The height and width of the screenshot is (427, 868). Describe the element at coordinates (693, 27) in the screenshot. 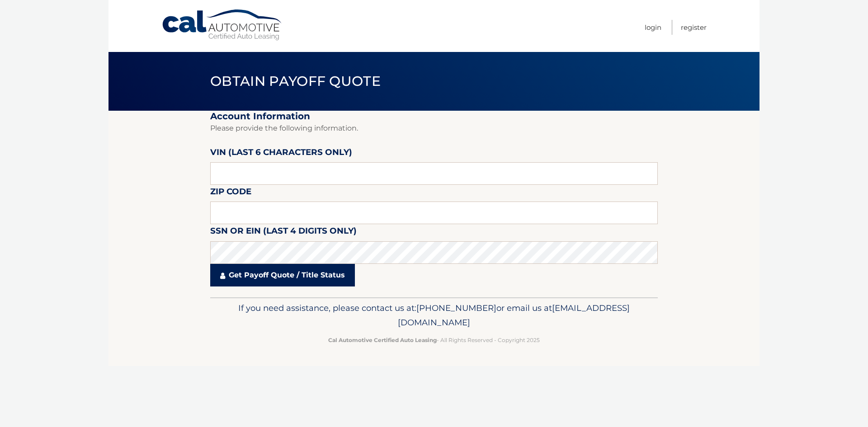

I see `a: Register` at that location.